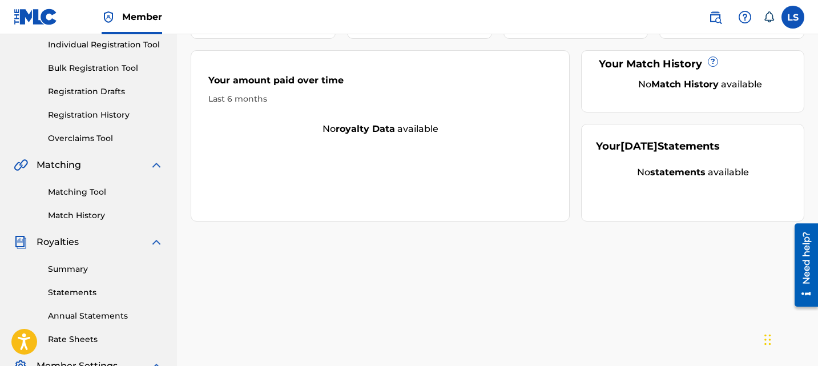 Image resolution: width=818 pixels, height=366 pixels. Describe the element at coordinates (106, 316) in the screenshot. I see `a: Annual Statements` at that location.